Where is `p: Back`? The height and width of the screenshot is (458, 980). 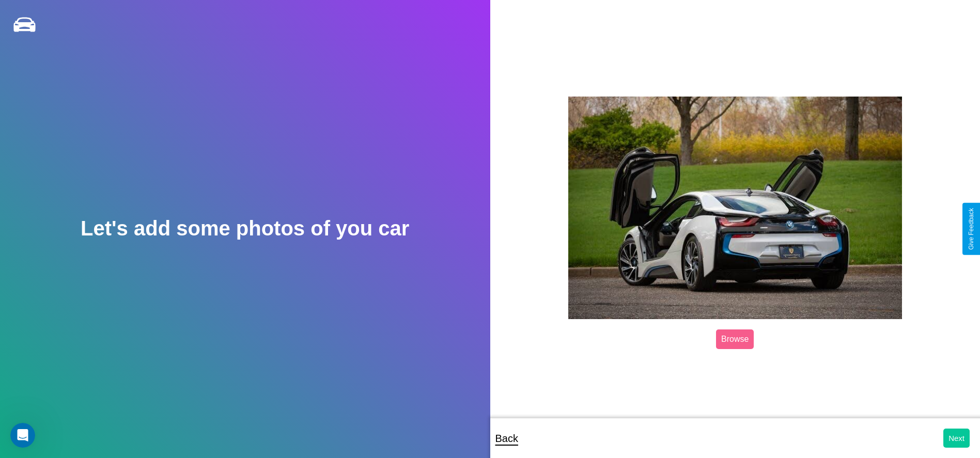
p: Back is located at coordinates (506, 439).